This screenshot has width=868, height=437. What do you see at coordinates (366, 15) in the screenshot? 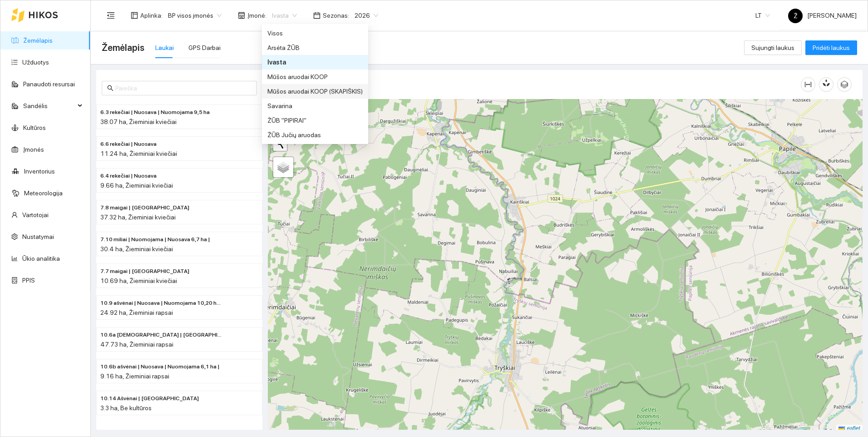
I see `span: 2026` at bounding box center [366, 15].